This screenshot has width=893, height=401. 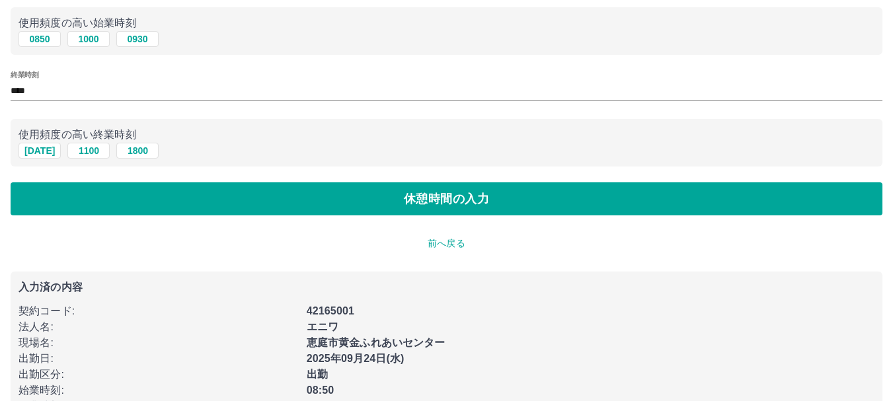 What do you see at coordinates (446, 199) in the screenshot?
I see `button: 休憩時間の入力` at bounding box center [446, 199].